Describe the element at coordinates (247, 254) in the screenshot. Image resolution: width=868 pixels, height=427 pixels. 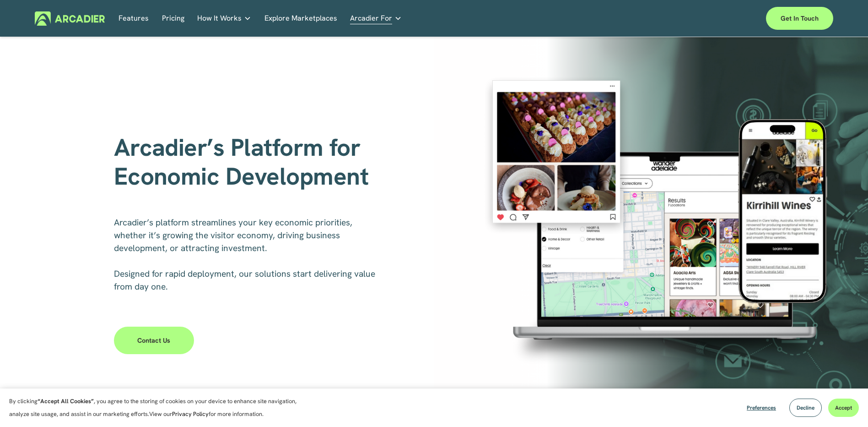
I see `p: Arcadier’s platform streamlines your key economic priorities, whether it’s growing the visitor ec...` at that location.